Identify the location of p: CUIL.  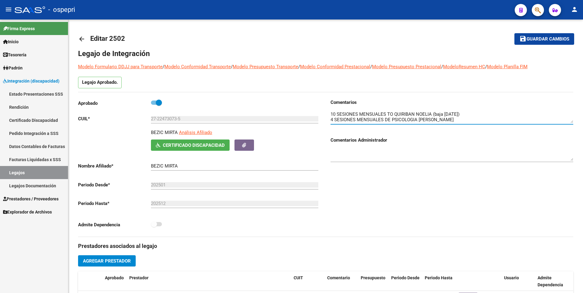
(114, 119).